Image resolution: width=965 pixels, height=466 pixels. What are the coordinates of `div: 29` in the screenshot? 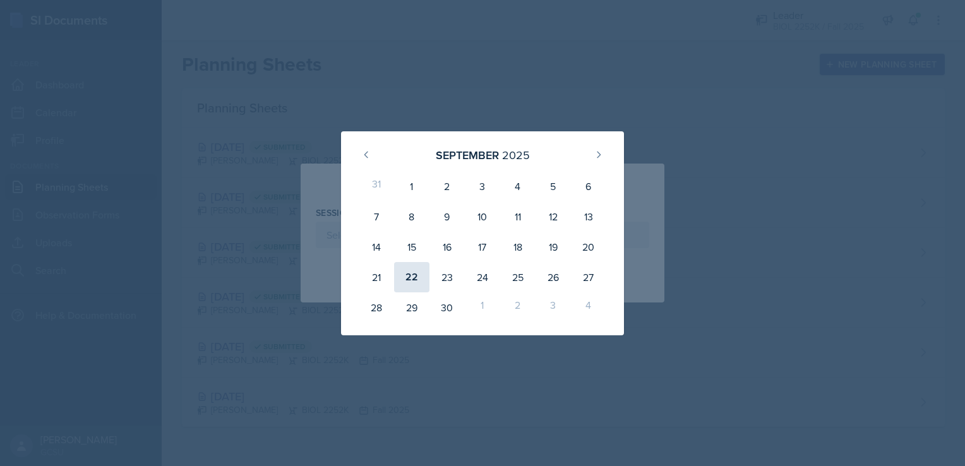 It's located at (412, 307).